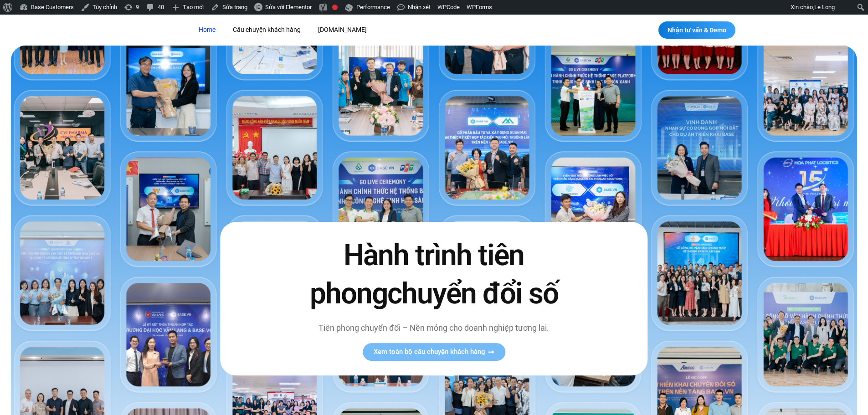 This screenshot has width=868, height=415. I want to click on div: Cụm từ khóa trọng tâm chưa được đặt, so click(335, 7).